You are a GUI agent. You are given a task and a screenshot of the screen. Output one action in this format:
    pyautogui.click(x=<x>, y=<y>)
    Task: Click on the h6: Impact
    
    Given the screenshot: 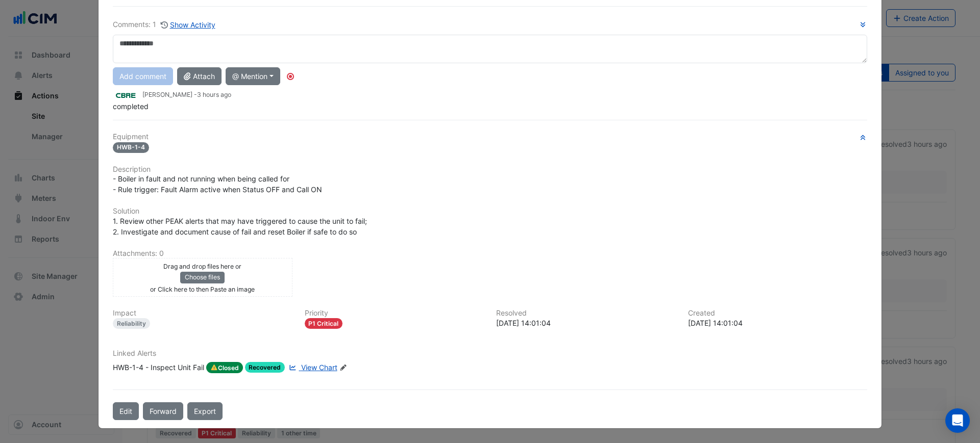 What is the action you would take?
    pyautogui.click(x=202, y=313)
    